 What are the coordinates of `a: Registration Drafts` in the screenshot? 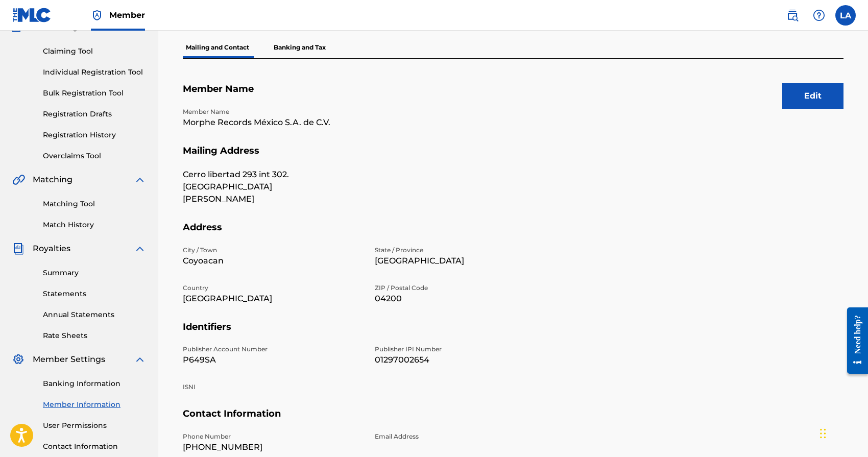 It's located at (95, 114).